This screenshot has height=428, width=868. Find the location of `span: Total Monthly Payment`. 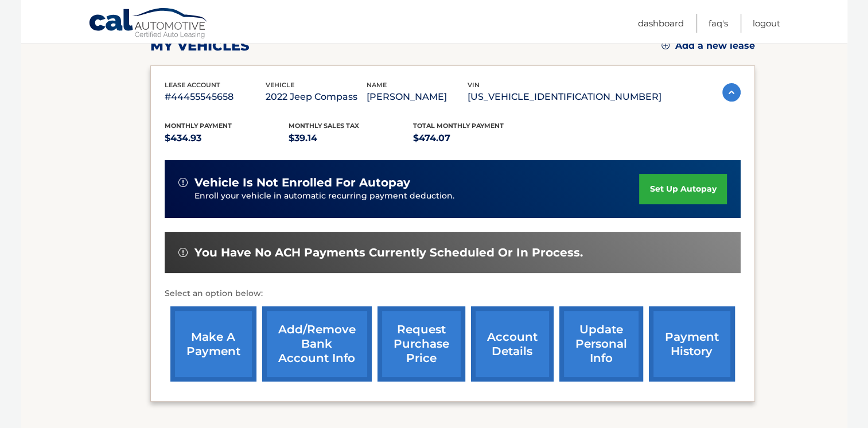

span: Total Monthly Payment is located at coordinates (458, 126).